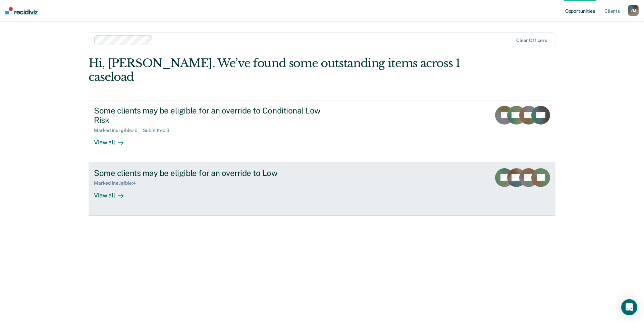 Image resolution: width=644 pixels, height=322 pixels. I want to click on a: Some clients may be eligible for an override to LowMarked Ineligible:4View all, so click(322, 188).